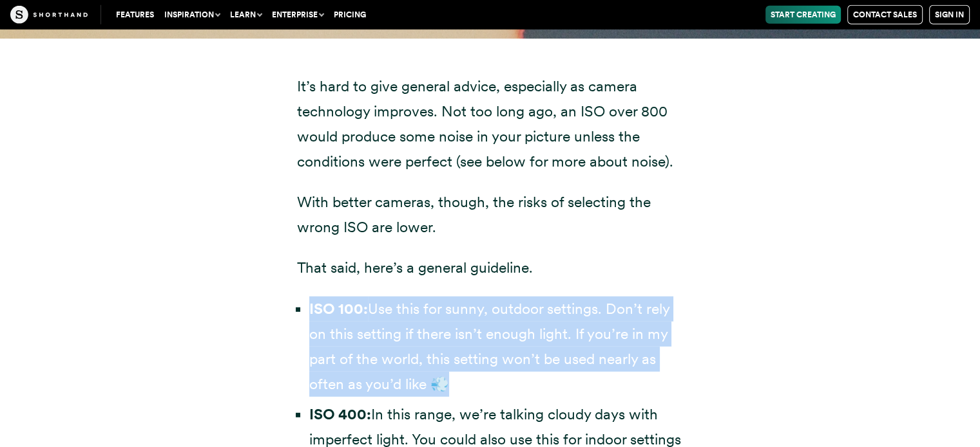 This screenshot has height=447, width=980. Describe the element at coordinates (490, 215) in the screenshot. I see `p: With better cameras, though, the risks of selecting the wrong ISO are lower.` at that location.